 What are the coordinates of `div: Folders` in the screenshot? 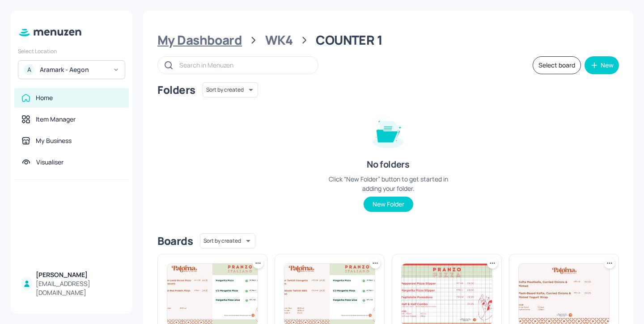 It's located at (176, 90).